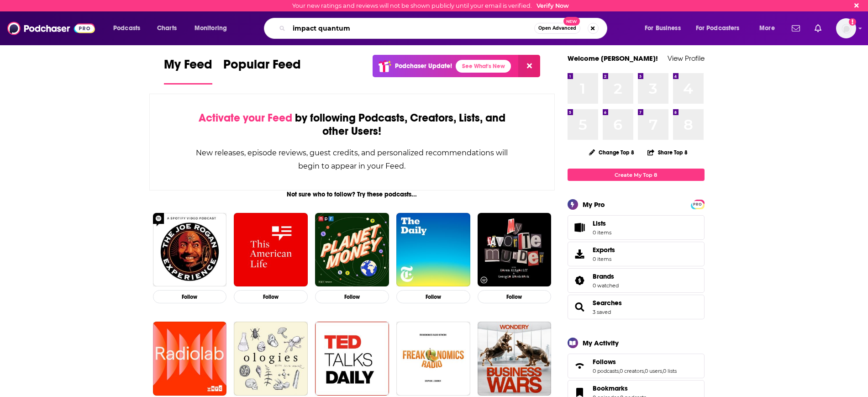 Image resolution: width=868 pixels, height=397 pixels. Describe the element at coordinates (612, 152) in the screenshot. I see `button: Change Top 8` at that location.